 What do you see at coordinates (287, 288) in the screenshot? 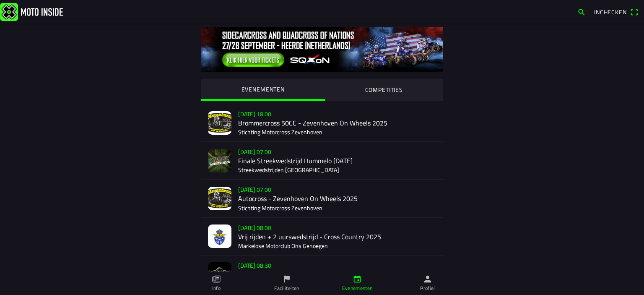
I see `ion-label: Faciliteiten` at bounding box center [287, 288].